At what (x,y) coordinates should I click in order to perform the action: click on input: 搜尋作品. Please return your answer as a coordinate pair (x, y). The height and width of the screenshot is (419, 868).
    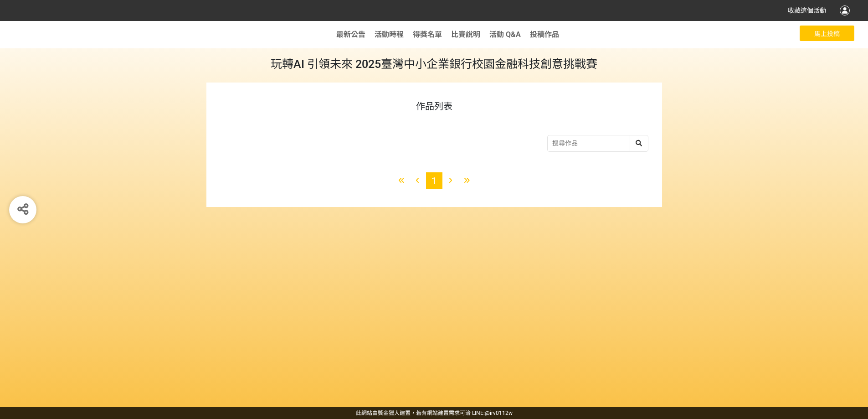
    Looking at the image, I should click on (597, 143).